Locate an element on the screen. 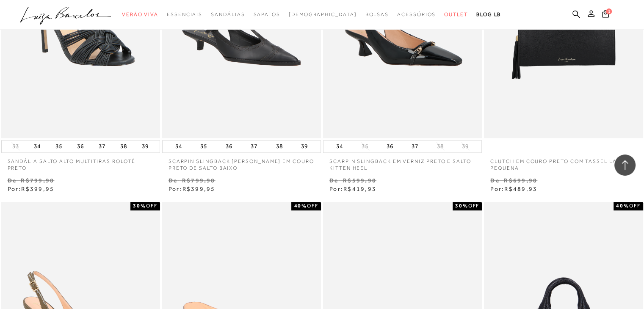 Image resolution: width=644 pixels, height=309 pixels. a: SANDÁLIA SALTO ALTO MULTITIRAS ROLOTÊ PRETO is located at coordinates (80, 163).